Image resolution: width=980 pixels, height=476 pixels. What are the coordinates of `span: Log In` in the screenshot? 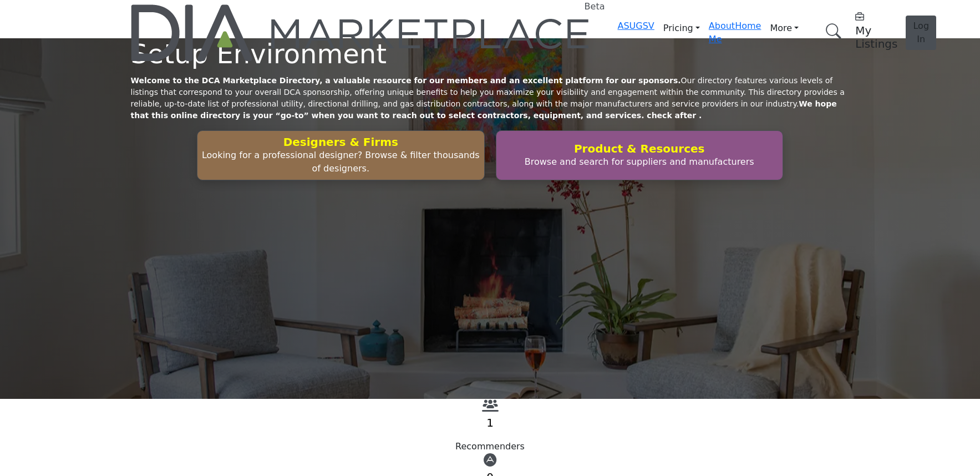 It's located at (921, 32).